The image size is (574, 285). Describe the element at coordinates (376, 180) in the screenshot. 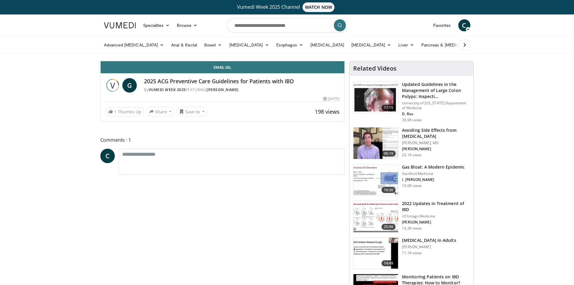

I see `img: 480ec31d-e3c1-475b-8289-0a0659db689a.150x105_q85_crop-smart_upscale.jpg` at that location.